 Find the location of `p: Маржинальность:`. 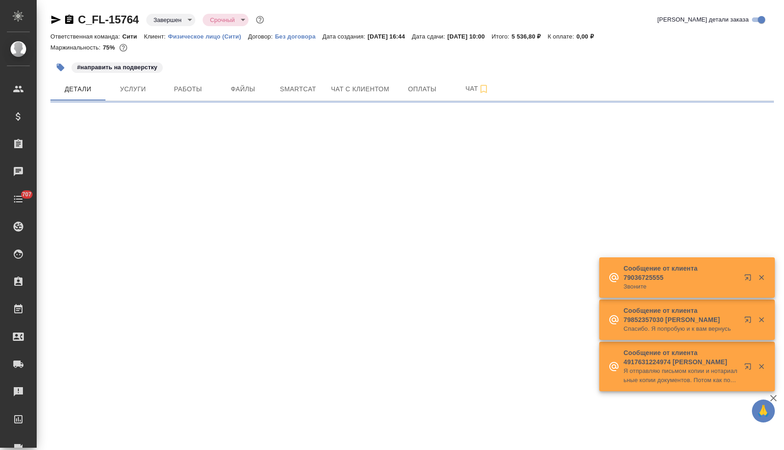

p: Маржинальность: is located at coordinates (77, 47).